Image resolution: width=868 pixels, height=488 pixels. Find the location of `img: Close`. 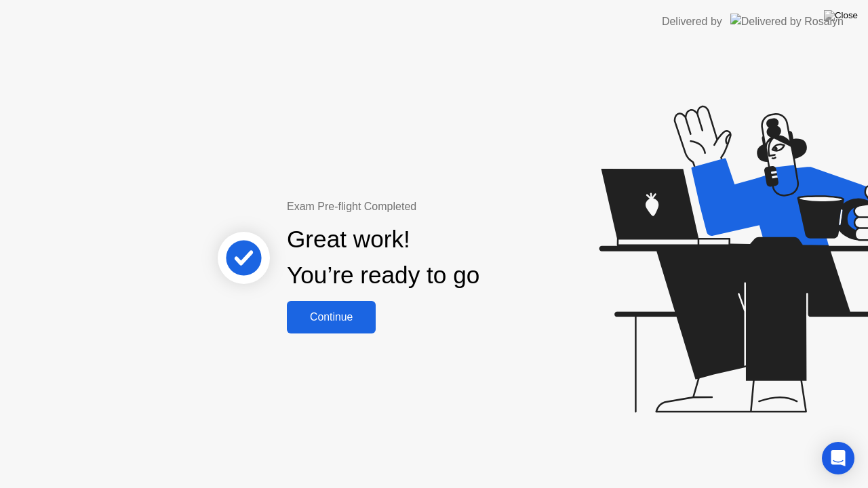

img: Close is located at coordinates (841, 16).